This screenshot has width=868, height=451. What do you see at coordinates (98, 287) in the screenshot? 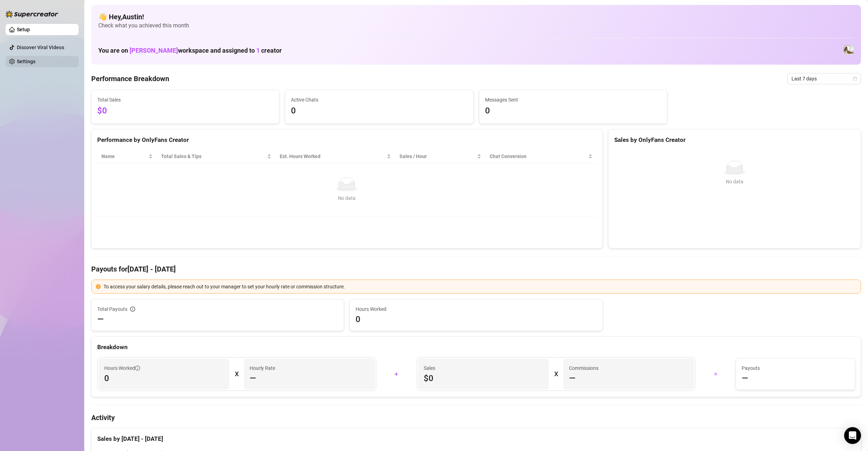
I see `span: exclamation-circle` at bounding box center [98, 287].